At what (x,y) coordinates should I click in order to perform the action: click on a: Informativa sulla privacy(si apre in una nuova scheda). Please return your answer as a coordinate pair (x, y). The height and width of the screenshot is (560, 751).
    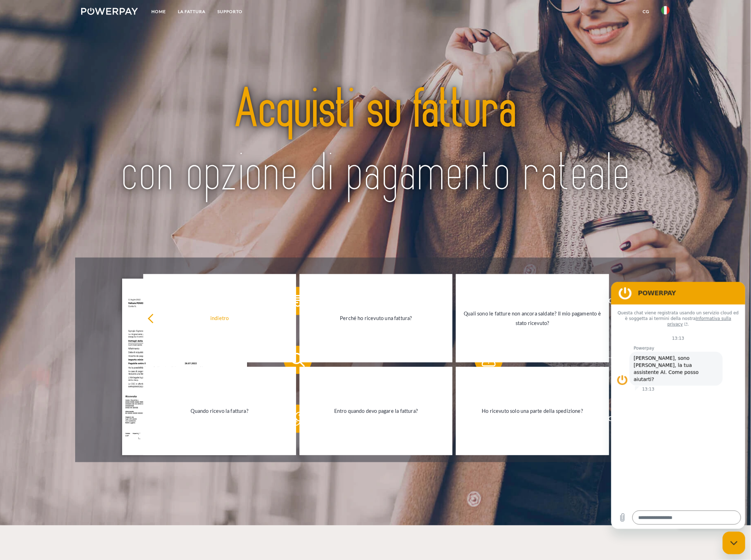
    Looking at the image, I should click on (88, 40).